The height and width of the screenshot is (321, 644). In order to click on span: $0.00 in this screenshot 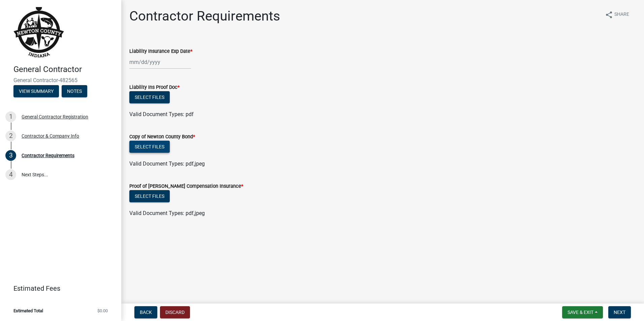, I will do `click(102, 310)`.